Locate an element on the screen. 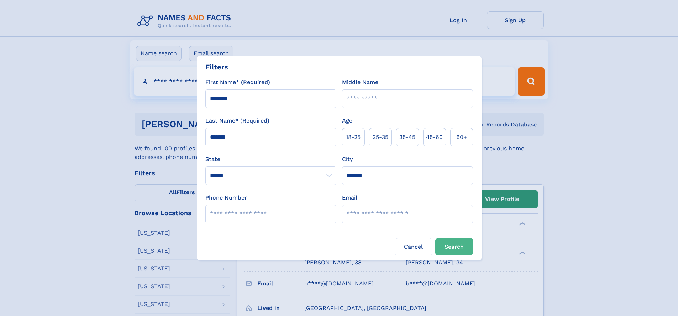 This screenshot has height=316, width=678. label: Last Name* (Required) is located at coordinates (237, 121).